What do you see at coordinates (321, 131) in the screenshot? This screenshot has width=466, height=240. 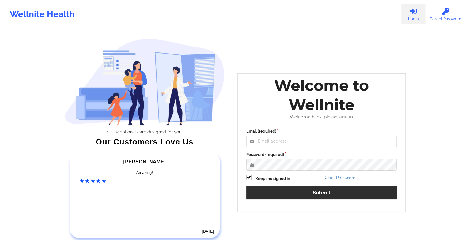 I see `label: Email (required)` at bounding box center [321, 131].